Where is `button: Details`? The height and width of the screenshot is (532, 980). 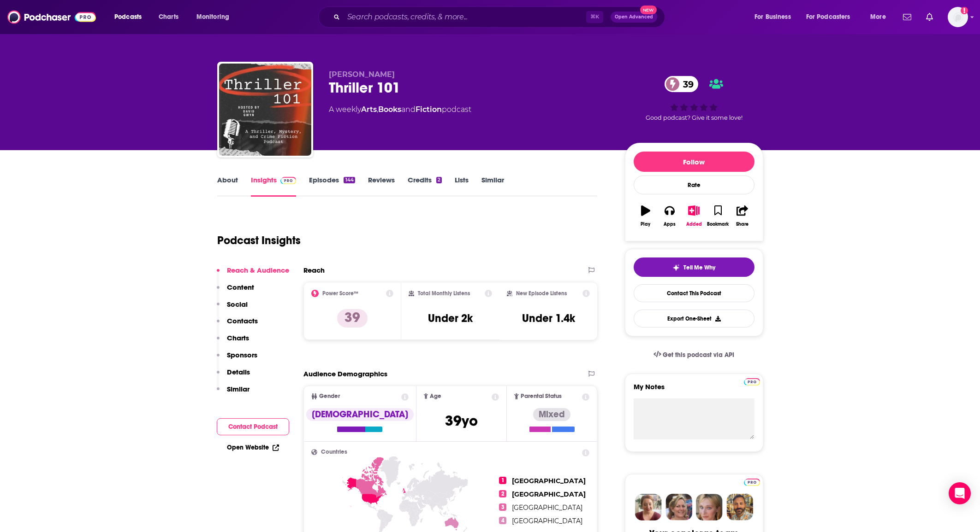
button: Details is located at coordinates (234, 376).